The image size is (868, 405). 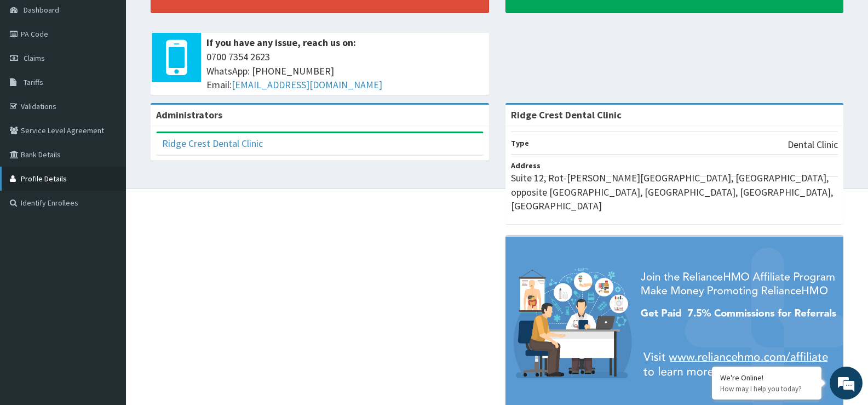 What do you see at coordinates (767, 389) in the screenshot?
I see `p: How may I help you today?` at bounding box center [767, 389].